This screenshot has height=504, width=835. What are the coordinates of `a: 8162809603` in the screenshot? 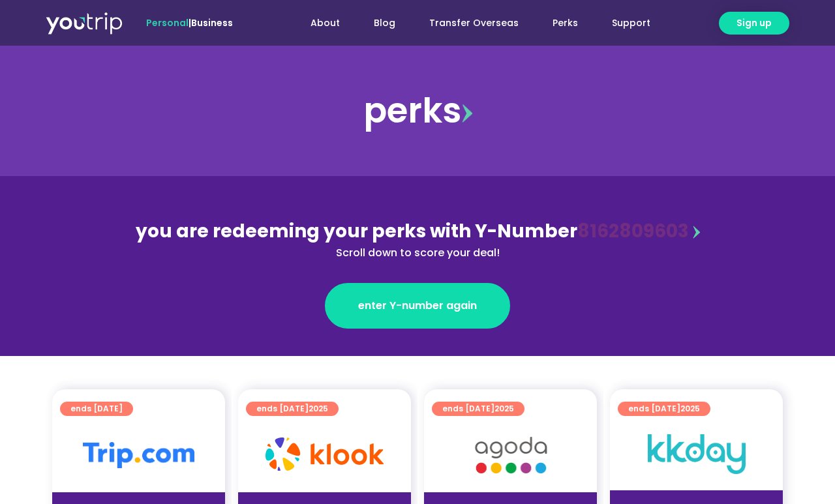 It's located at (633, 231).